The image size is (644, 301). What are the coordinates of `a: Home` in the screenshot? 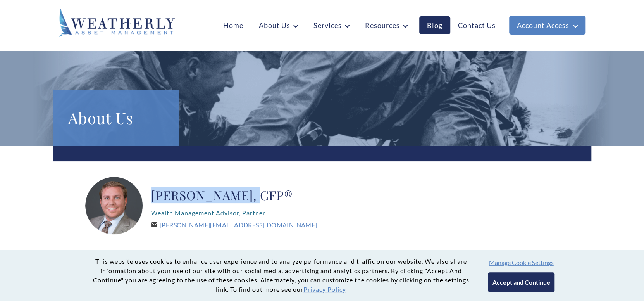 It's located at (233, 25).